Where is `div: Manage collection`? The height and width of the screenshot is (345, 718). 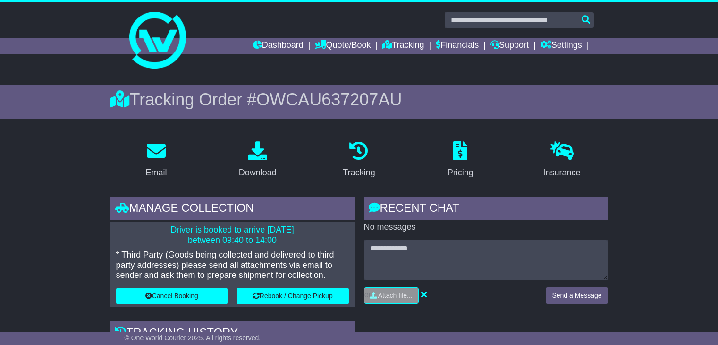 div: Manage collection is located at coordinates (232, 209).